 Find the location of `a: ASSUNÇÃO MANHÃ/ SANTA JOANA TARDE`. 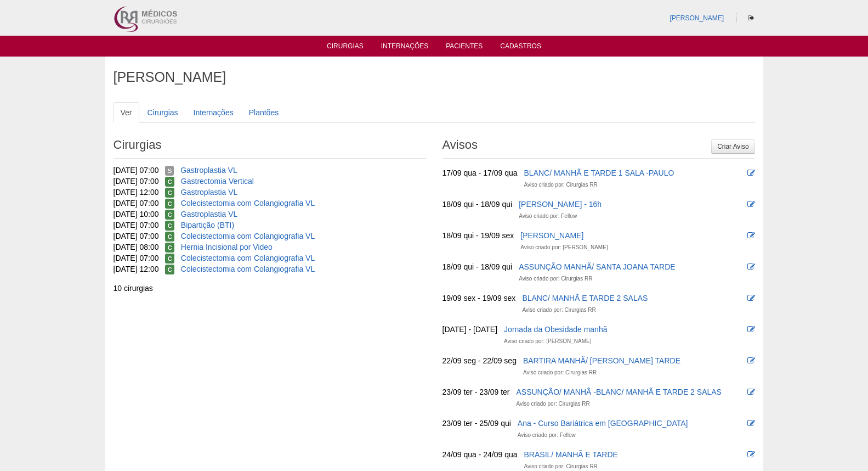

a: ASSUNÇÃO MANHÃ/ SANTA JOANA TARDE is located at coordinates (597, 267).